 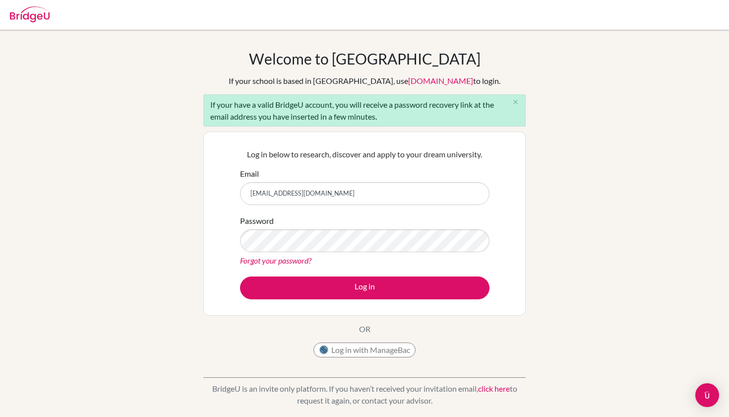 I want to click on button: Log in with ManageBac, so click(x=365, y=350).